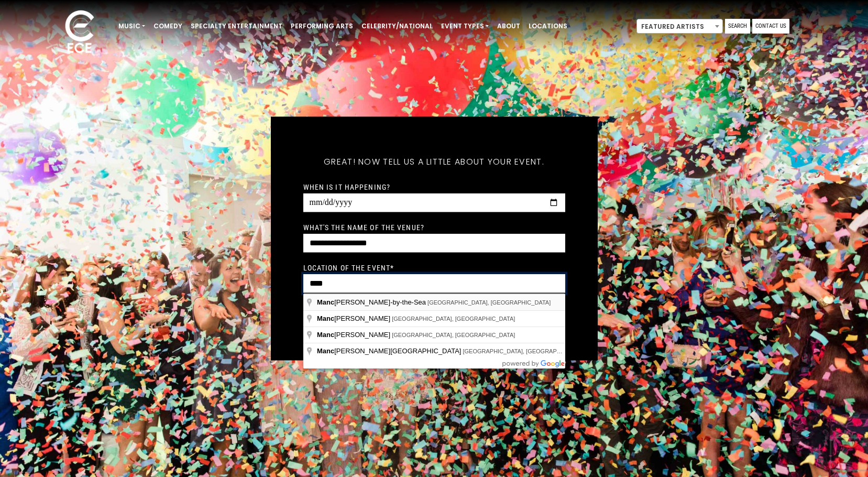 Image resolution: width=868 pixels, height=477 pixels. What do you see at coordinates (347, 187) in the screenshot?
I see `label: When is it happening?` at bounding box center [347, 187].